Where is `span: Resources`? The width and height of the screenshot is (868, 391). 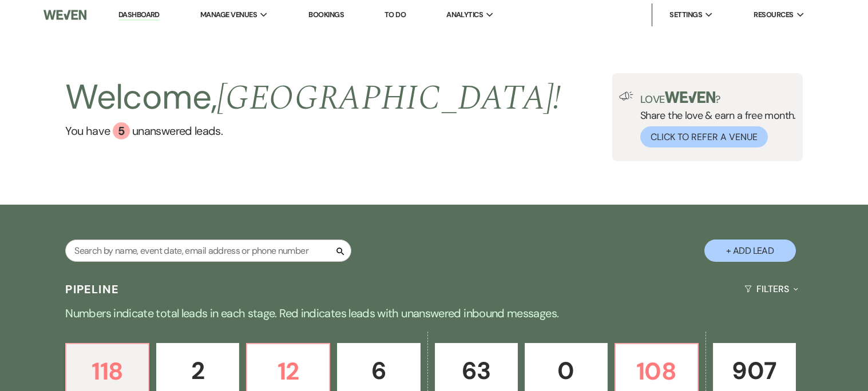 span: Resources is located at coordinates (773, 15).